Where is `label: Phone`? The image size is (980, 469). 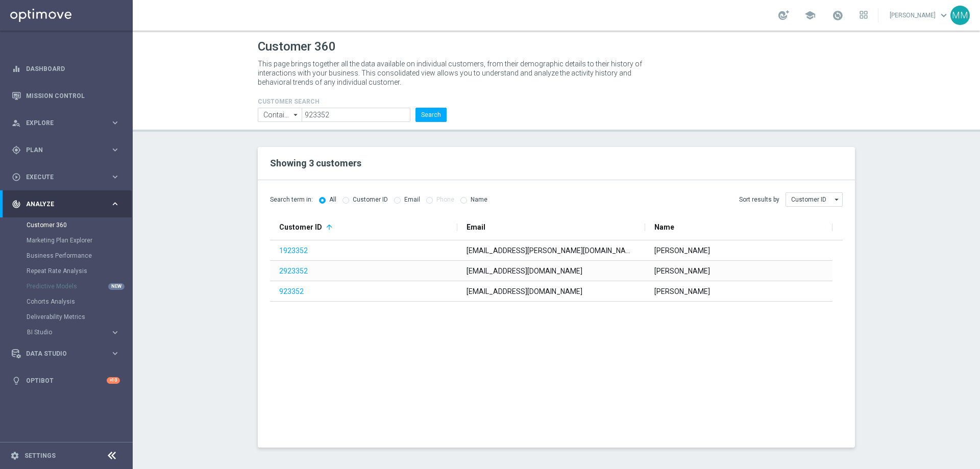 label: Phone is located at coordinates (445, 199).